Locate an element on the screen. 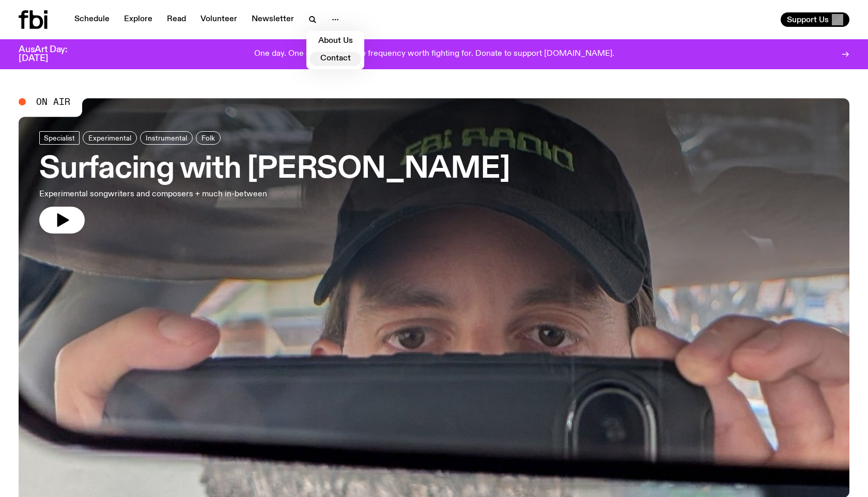 The width and height of the screenshot is (868, 497). a: Schedule is located at coordinates (92, 20).